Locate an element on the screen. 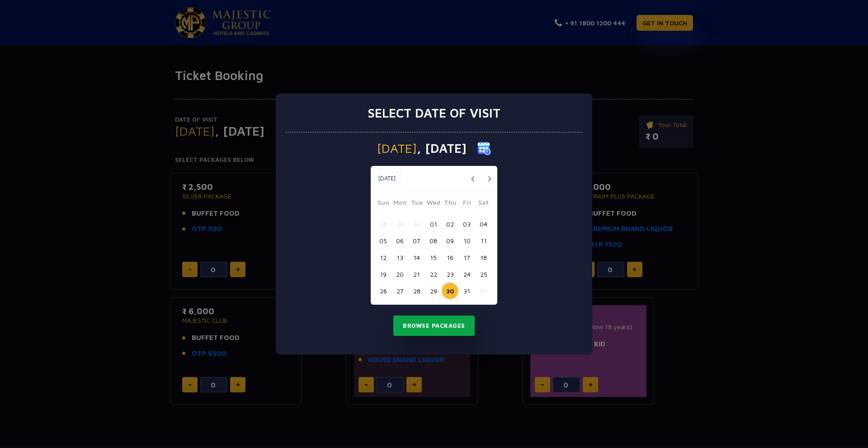 The image size is (868, 448). button: 18 is located at coordinates (483, 257).